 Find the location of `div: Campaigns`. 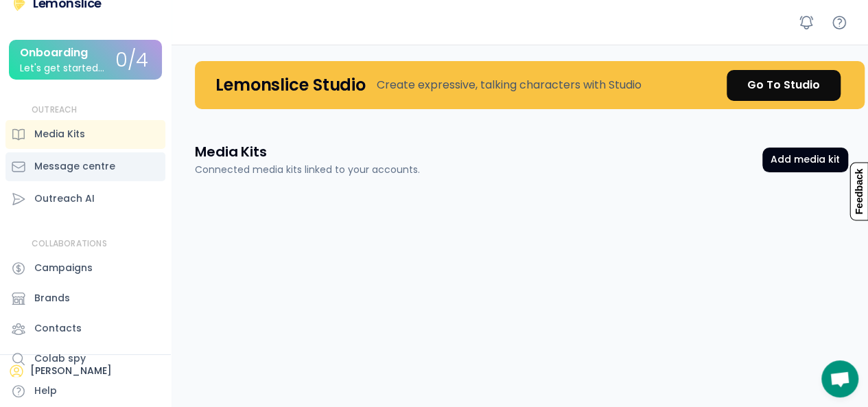

div: Campaigns is located at coordinates (63, 268).